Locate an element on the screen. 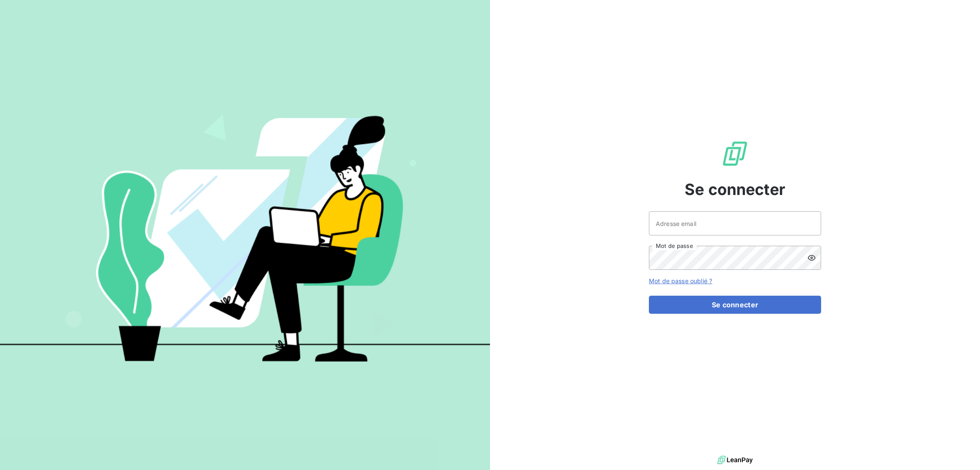  img: Logo LeanPay is located at coordinates (735, 154).